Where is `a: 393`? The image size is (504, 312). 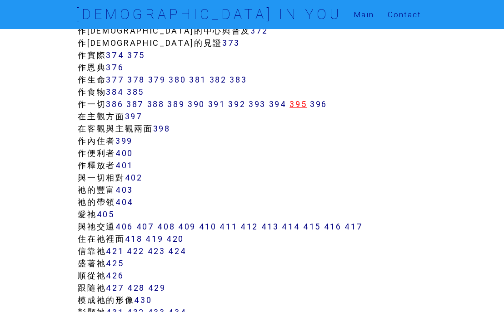
a: 393 is located at coordinates (257, 104).